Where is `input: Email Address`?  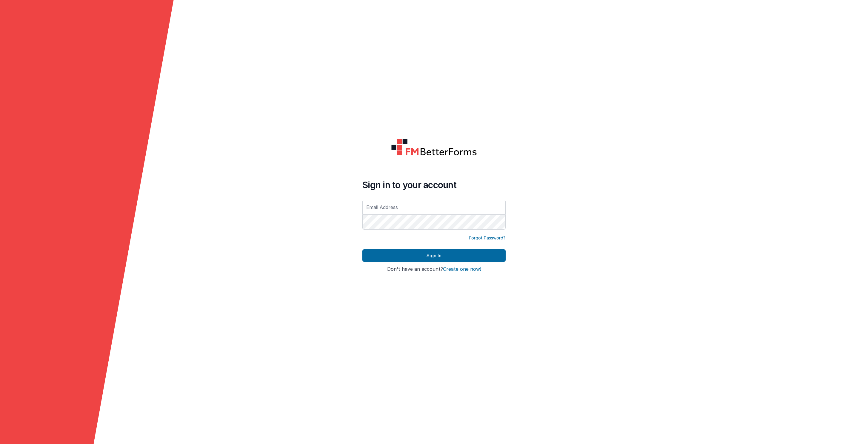
input: Email Address is located at coordinates (434, 207).